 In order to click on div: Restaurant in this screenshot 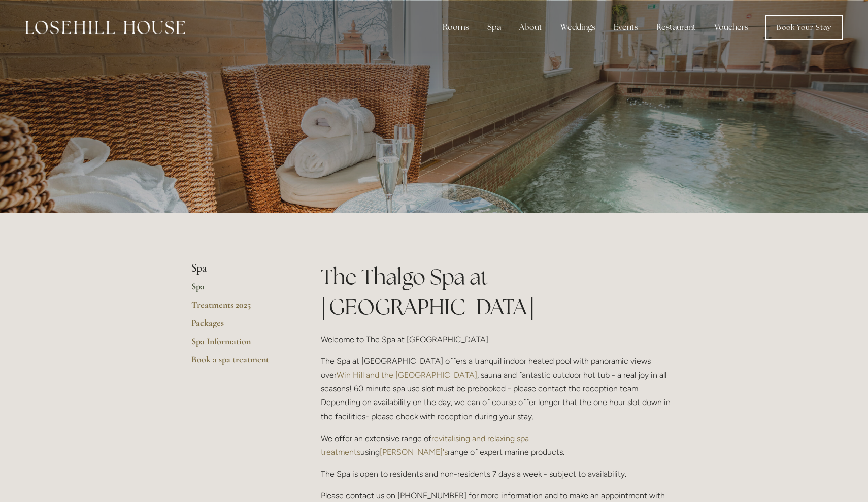, I will do `click(676, 27)`.